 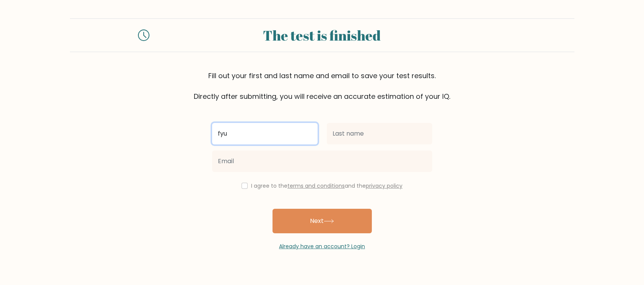 What do you see at coordinates (385, 186) in the screenshot?
I see `a: privacy policy` at bounding box center [385, 186].